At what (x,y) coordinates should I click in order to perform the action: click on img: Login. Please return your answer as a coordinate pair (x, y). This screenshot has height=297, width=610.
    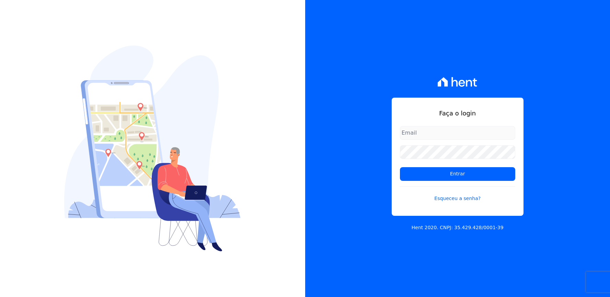
    Looking at the image, I should click on (152, 149).